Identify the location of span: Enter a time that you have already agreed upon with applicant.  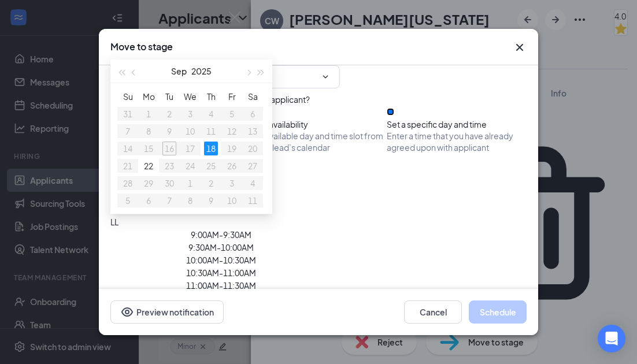
(457, 142).